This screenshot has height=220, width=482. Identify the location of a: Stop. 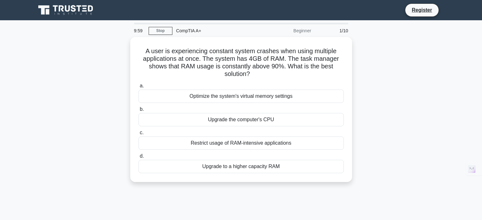
(161, 31).